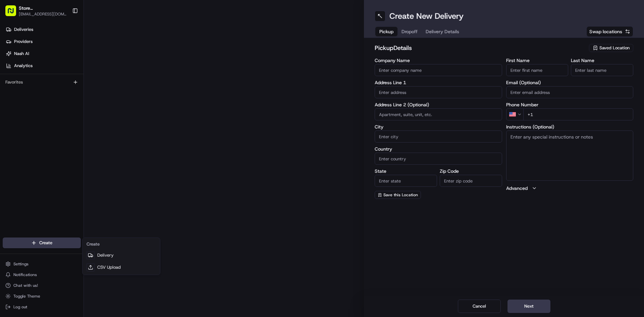 This screenshot has height=317, width=644. Describe the element at coordinates (529, 306) in the screenshot. I see `button: Next` at that location.